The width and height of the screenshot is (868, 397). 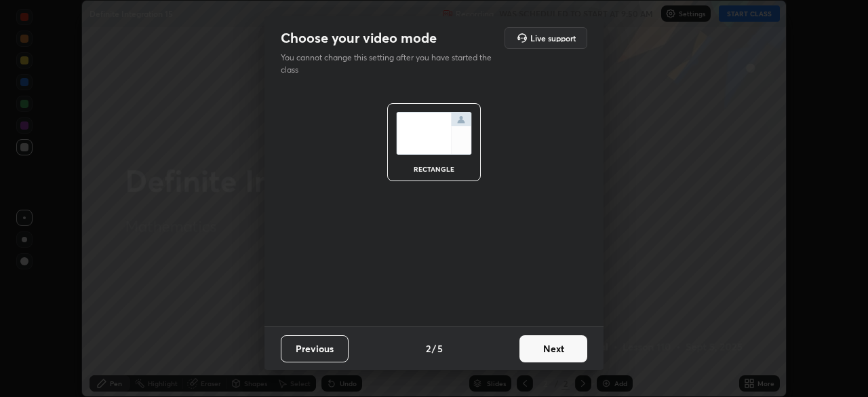 What do you see at coordinates (358, 38) in the screenshot?
I see `h2: Choose your video mode` at bounding box center [358, 38].